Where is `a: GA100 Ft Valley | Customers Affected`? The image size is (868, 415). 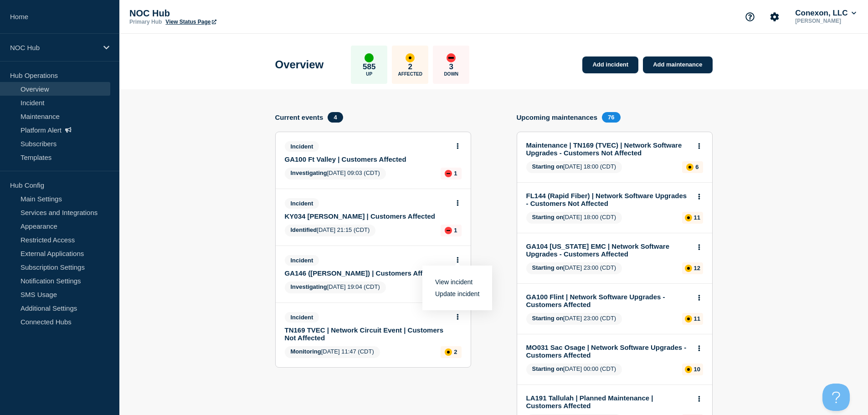
a: GA100 Ft Valley | Customers Affected is located at coordinates (367, 159).